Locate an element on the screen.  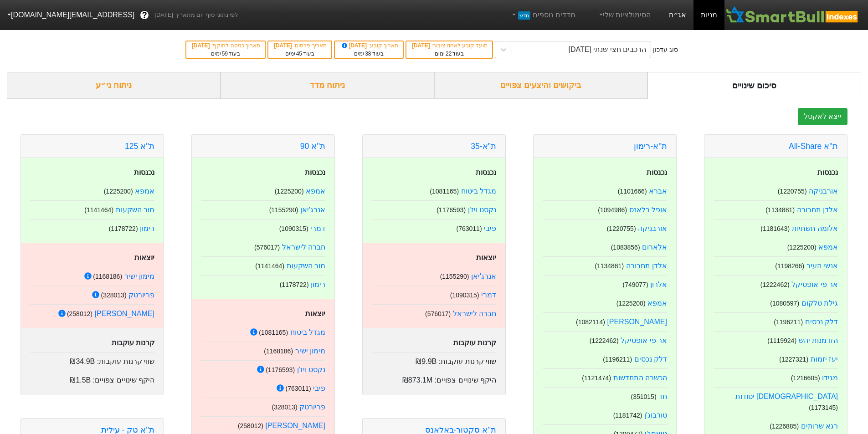
span: ₪9.9B is located at coordinates (426, 361).